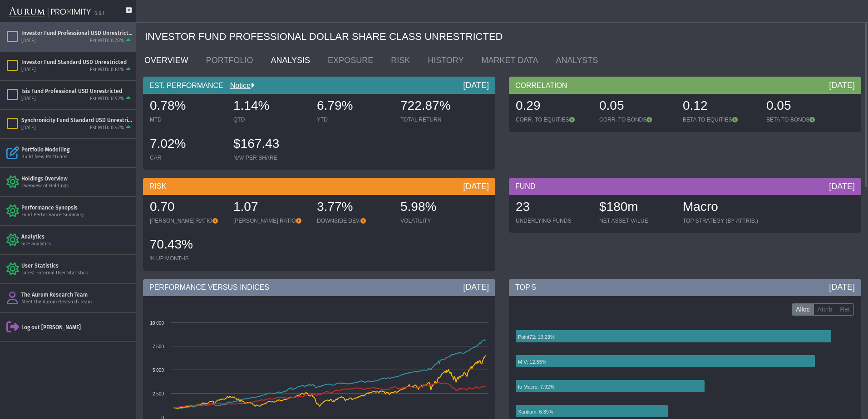 Image resolution: width=868 pixels, height=419 pixels. I want to click on div: INVESTOR FUND PROFESSIONAL DOLLAR SHARE CLASS UNRESTRICTED, so click(502, 36).